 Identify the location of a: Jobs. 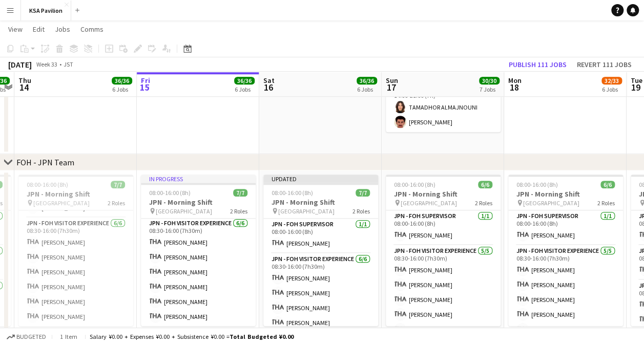
(63, 29).